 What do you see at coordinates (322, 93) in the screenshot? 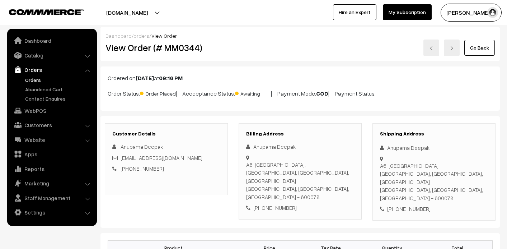
I see `b: COD` at bounding box center [322, 93].